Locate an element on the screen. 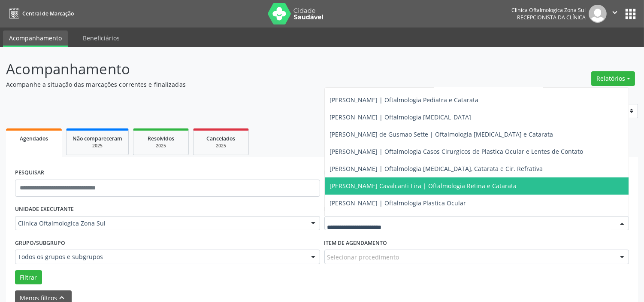 The image size is (644, 302). span: Clinica Oftalmologica Zona Sul is located at coordinates (160, 223).